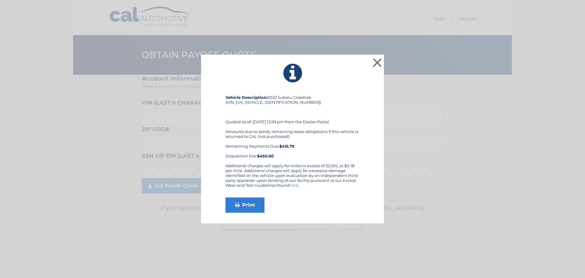 This screenshot has width=585, height=278. What do you see at coordinates (287, 146) in the screenshot?
I see `b: $415.79` at bounding box center [287, 146].